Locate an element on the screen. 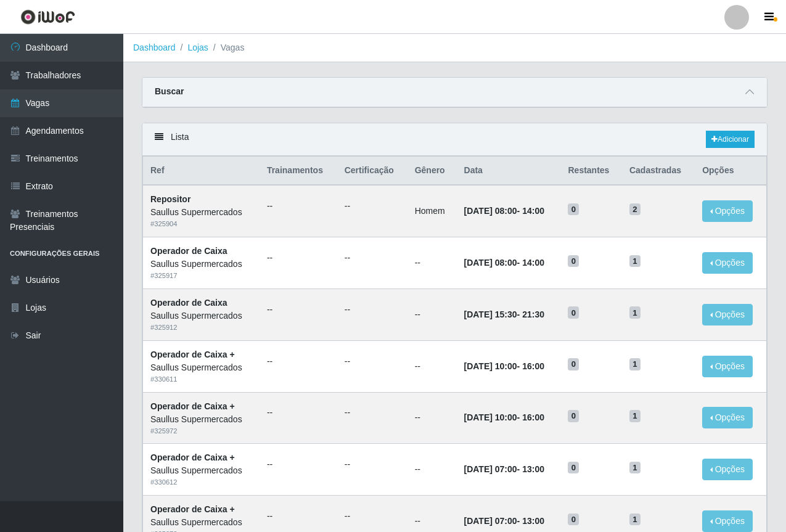 Image resolution: width=786 pixels, height=532 pixels. span: 2 is located at coordinates (635, 210).